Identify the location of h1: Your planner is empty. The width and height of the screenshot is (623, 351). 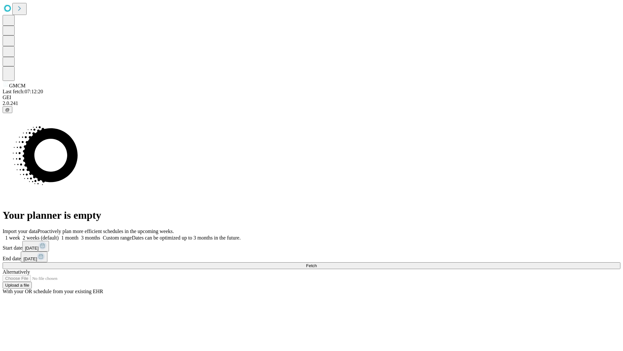
(312, 215).